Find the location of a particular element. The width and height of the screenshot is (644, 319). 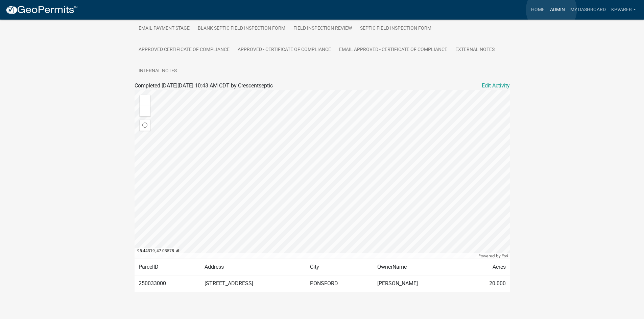

td: City is located at coordinates (339, 267).